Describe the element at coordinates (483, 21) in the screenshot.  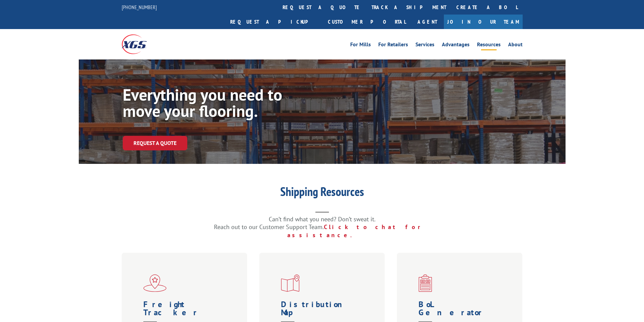
I see `a: Join Our Team` at that location.